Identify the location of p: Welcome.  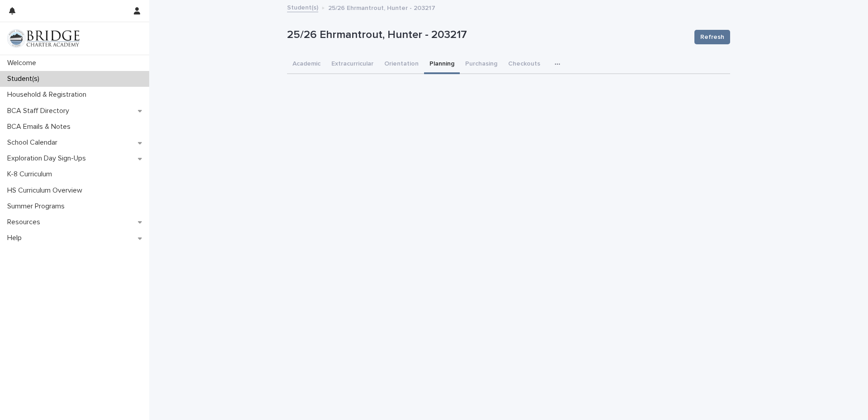
(23, 63).